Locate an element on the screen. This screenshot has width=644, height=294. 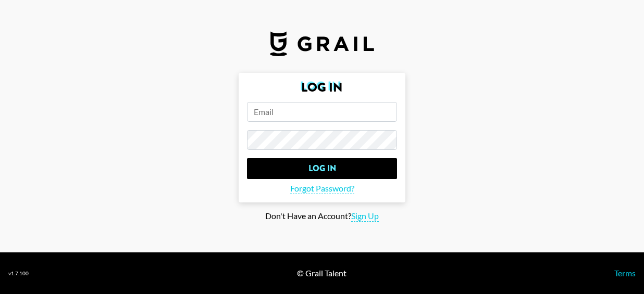
input: Email is located at coordinates (322, 112).